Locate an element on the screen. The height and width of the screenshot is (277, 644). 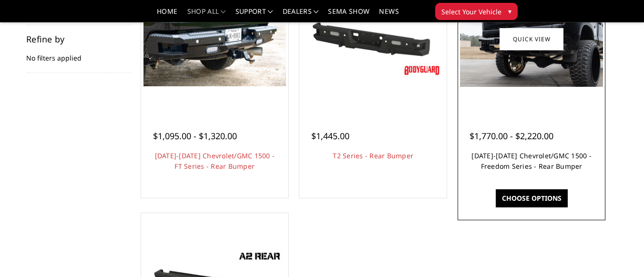
a: shop all is located at coordinates (207, 15).